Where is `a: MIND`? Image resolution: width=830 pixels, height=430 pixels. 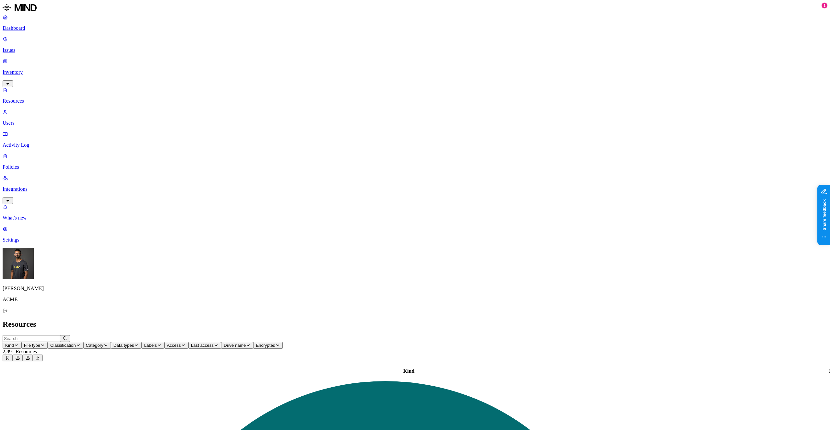
a: MIND is located at coordinates (415, 8).